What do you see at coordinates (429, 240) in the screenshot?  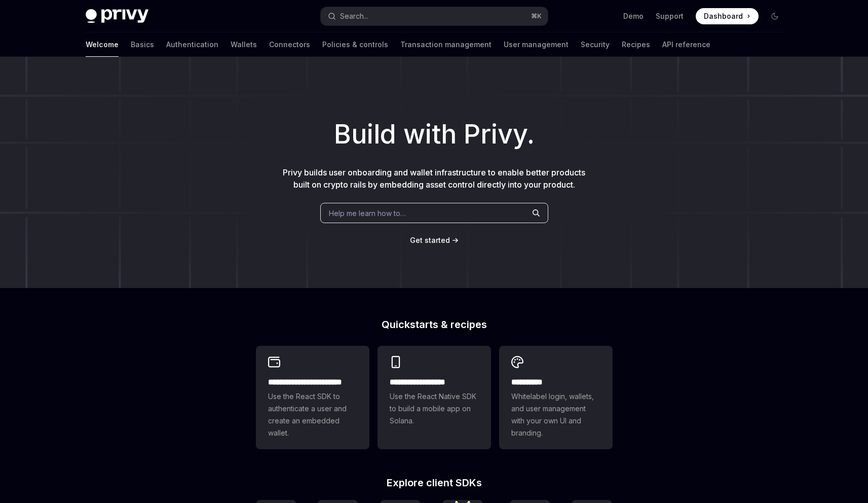 I see `span: Get started` at bounding box center [429, 240].